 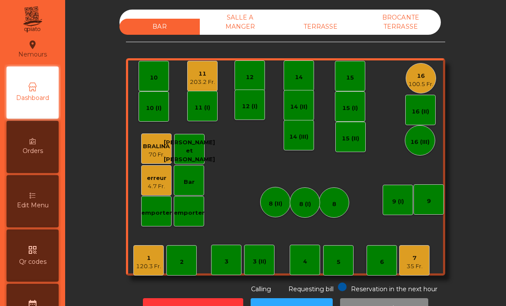 What do you see at coordinates (250, 77) in the screenshot?
I see `div: 12` at bounding box center [250, 77].